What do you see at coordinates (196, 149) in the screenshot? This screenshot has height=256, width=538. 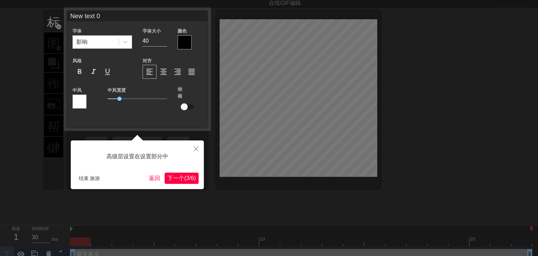 I see `button: 关闭` at bounding box center [196, 149].